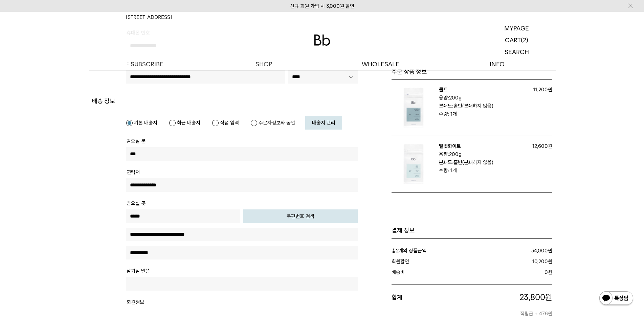 The height and width of the screenshot is (317, 644). I want to click on span: 받으실 분, so click(136, 141).